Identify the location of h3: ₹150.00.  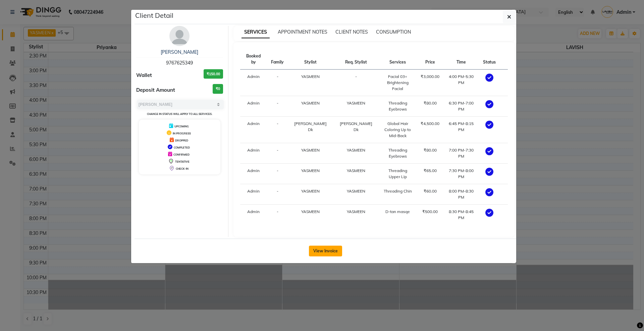
(213, 74).